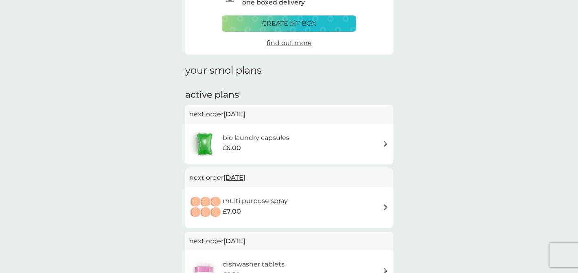 This screenshot has width=578, height=273. What do you see at coordinates (254, 265) in the screenshot?
I see `h6: dishwasher tablets` at bounding box center [254, 265].